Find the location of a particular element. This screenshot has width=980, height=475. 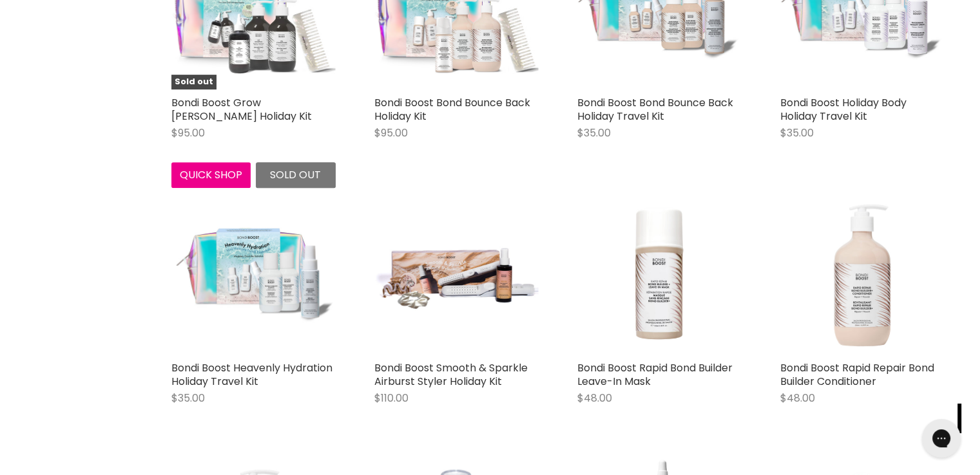

img: Bondi Boost Heavenly Hydration Holiday Travel Kit is located at coordinates (253, 273).